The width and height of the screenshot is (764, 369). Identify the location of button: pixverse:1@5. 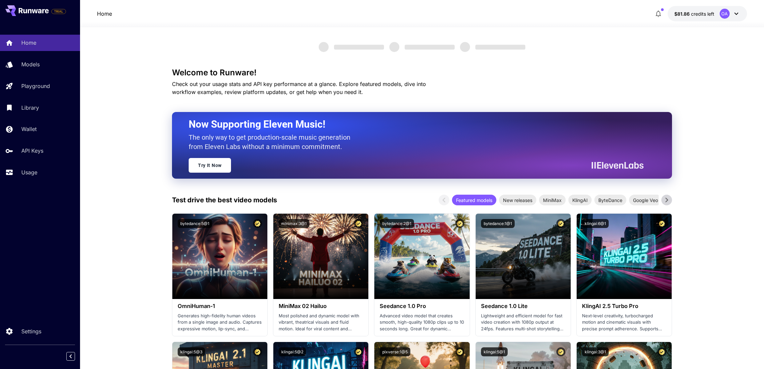
(395, 352).